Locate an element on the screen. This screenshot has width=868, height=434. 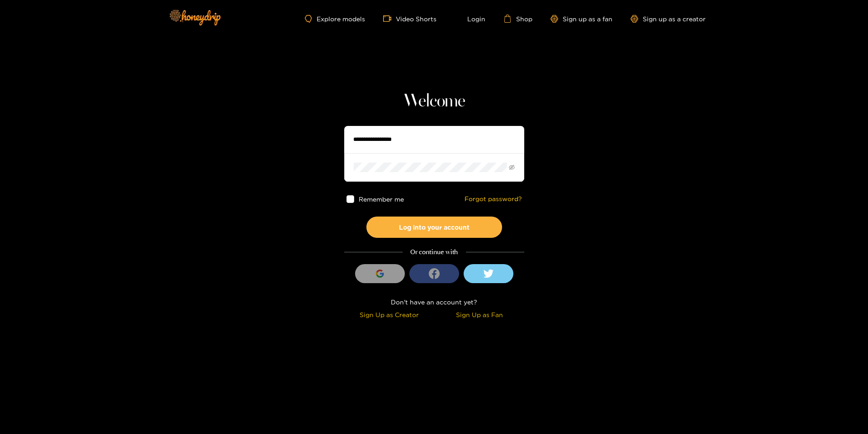
div: Or continue with is located at coordinates (434, 252).